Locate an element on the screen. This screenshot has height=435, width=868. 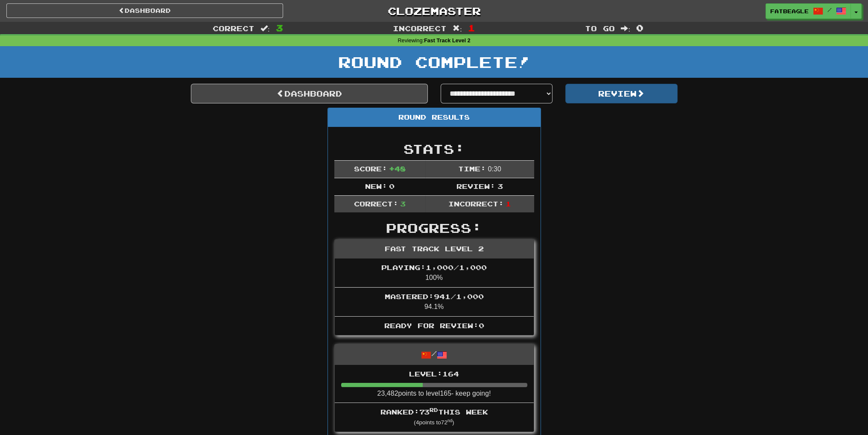
span: Time: is located at coordinates (472, 168).